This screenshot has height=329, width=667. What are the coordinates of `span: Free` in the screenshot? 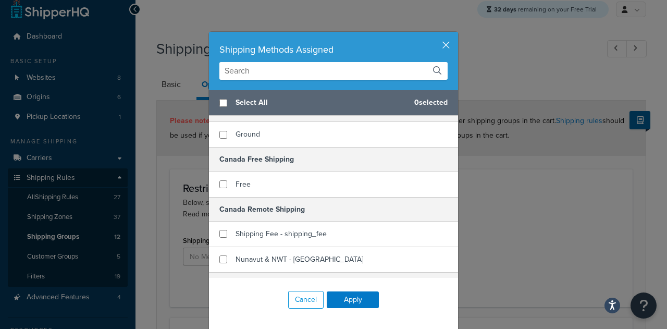 It's located at (243, 184).